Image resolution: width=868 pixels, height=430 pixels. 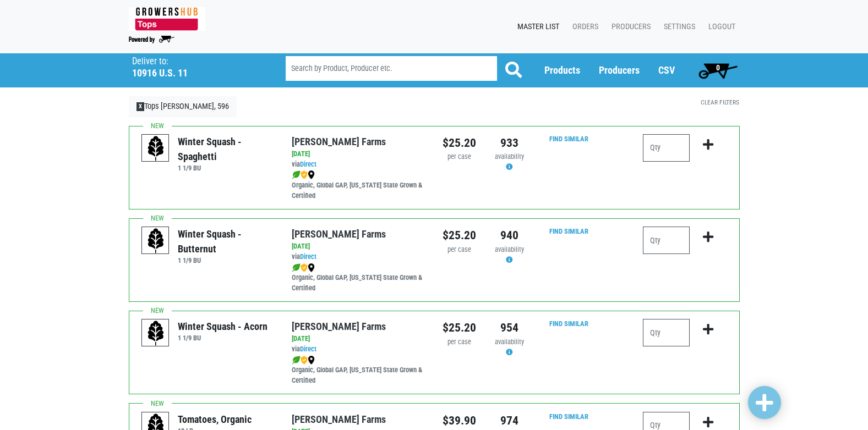 I want to click on div: 954, so click(x=509, y=328).